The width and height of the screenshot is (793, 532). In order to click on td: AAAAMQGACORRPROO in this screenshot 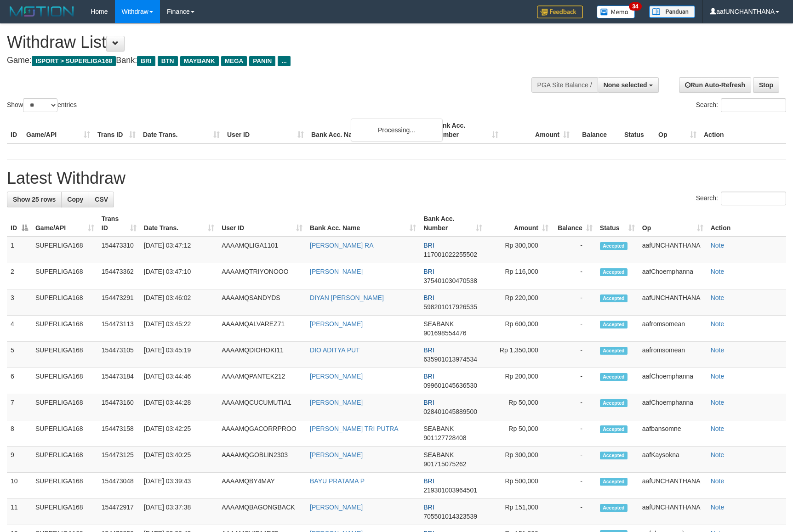, I will do `click(262, 433)`.